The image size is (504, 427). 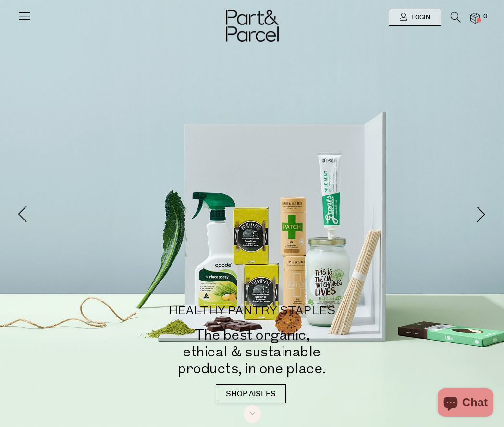 I want to click on a: SHOP AISLES, so click(x=251, y=394).